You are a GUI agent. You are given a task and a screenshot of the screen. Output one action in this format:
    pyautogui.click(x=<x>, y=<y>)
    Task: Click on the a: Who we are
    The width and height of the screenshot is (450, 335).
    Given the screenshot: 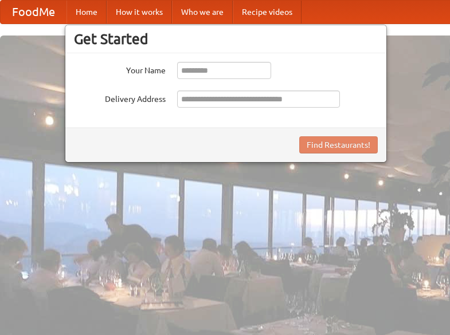 What is the action you would take?
    pyautogui.click(x=202, y=12)
    